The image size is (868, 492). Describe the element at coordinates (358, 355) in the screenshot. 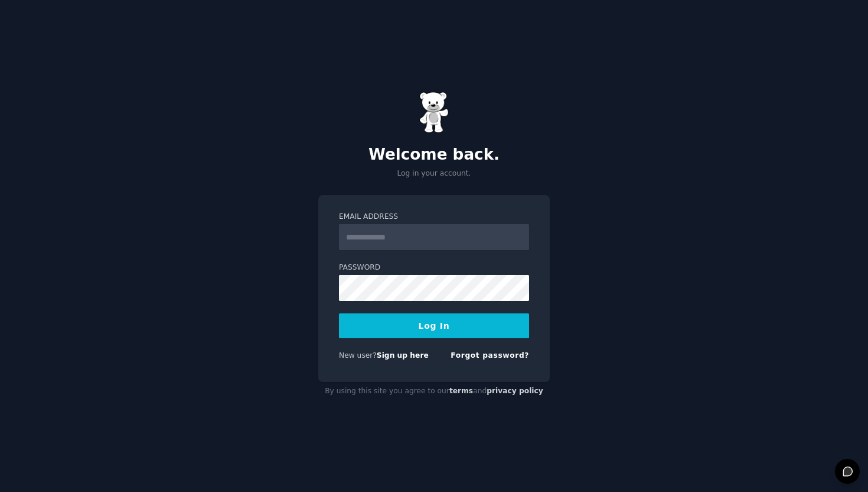

I see `span: New user?` at that location.